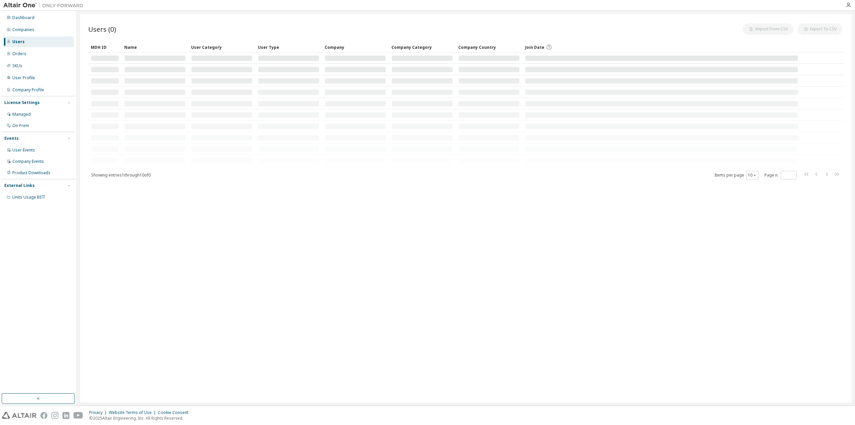 The height and width of the screenshot is (425, 855). Describe the element at coordinates (19, 415) in the screenshot. I see `img: altair_logo.svg` at that location.